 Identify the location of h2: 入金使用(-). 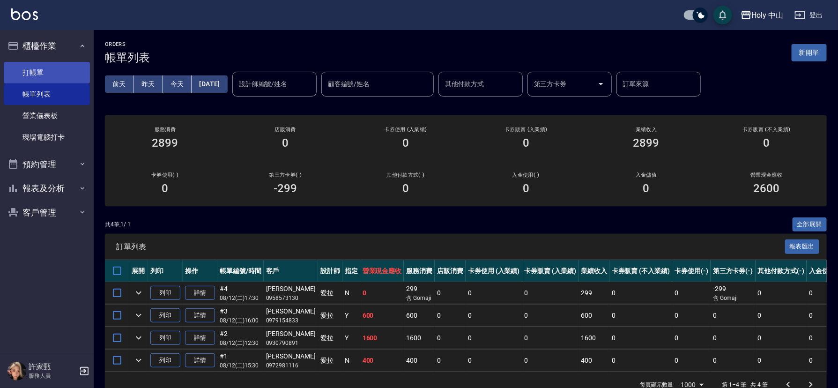
(525, 175).